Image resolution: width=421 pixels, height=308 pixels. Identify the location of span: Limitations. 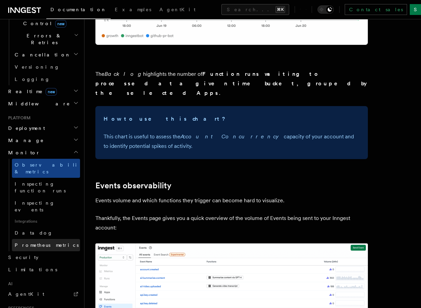
(33, 270).